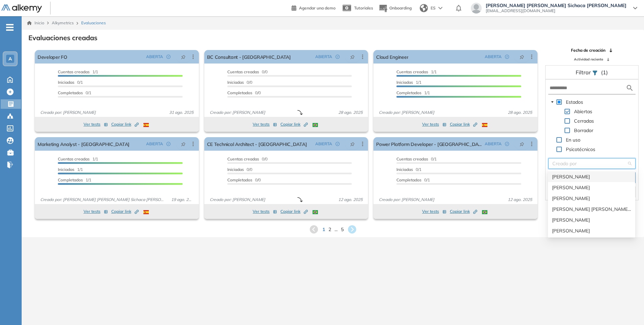 Image resolution: width=644 pixels, height=325 pixels. I want to click on h3: Evaluaciones creadas, so click(63, 38).